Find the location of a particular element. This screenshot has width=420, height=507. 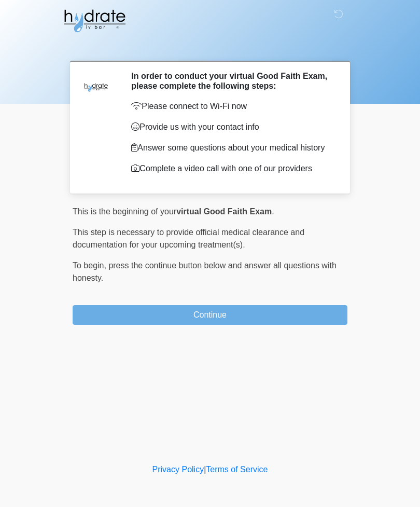

h2: In order to conduct your virtual Good Faith Exam, please complete the following steps: is located at coordinates (231, 81).